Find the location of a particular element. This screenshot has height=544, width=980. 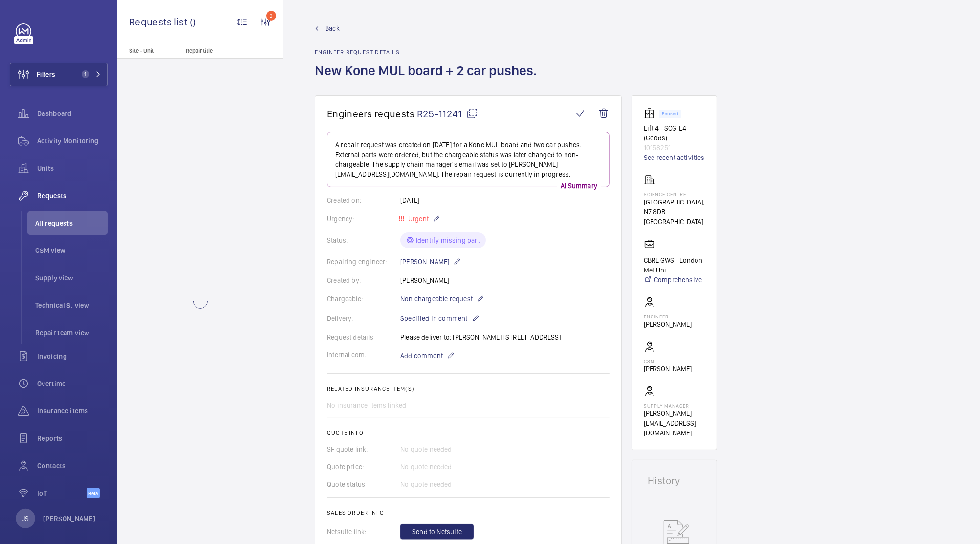

a: Comprehensive is located at coordinates (674, 280).